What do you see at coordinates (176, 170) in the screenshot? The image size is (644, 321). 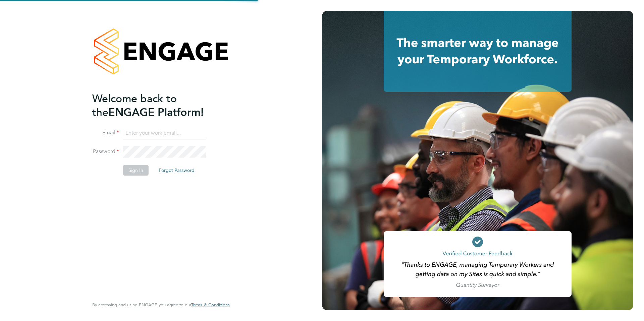 I see `button: Forgot Password` at bounding box center [176, 170].